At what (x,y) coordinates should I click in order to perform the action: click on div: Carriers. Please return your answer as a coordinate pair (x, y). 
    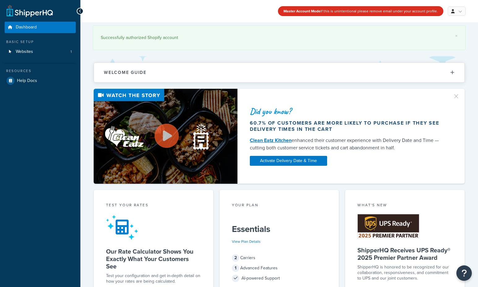
    Looking at the image, I should click on (279, 258).